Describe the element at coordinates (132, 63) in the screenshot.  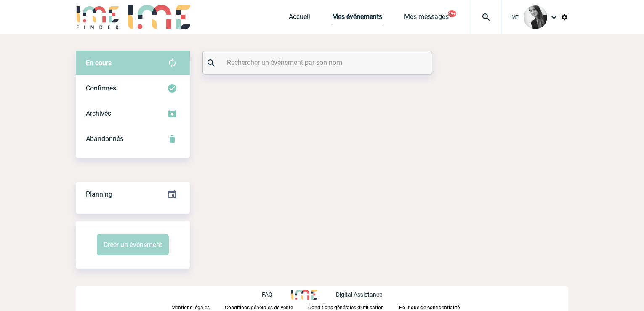
I see `div: Retrouvez ici tous vos évènements avant confirmation` at that location.